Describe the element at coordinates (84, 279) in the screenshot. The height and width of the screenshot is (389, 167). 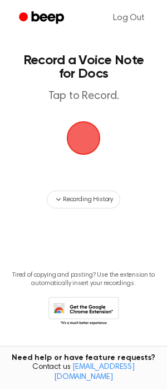
I see `p: Tired of copying and pasting? Use the extension to automatically insert your recordings.` at that location.